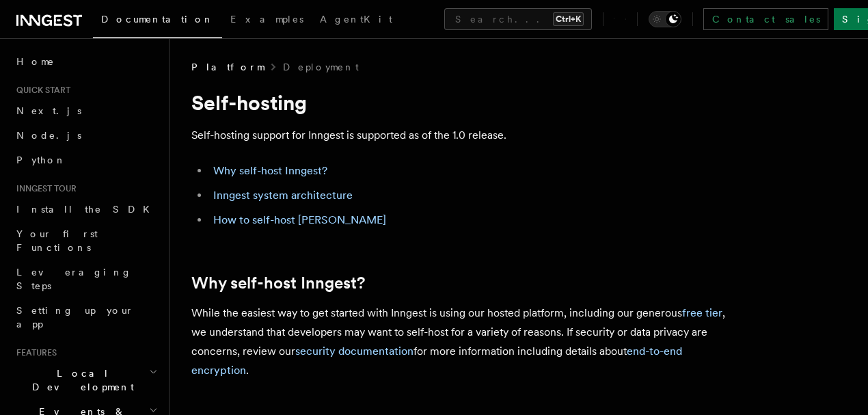 This screenshot has height=415, width=868. What do you see at coordinates (85, 111) in the screenshot?
I see `a: Next.js` at bounding box center [85, 111].